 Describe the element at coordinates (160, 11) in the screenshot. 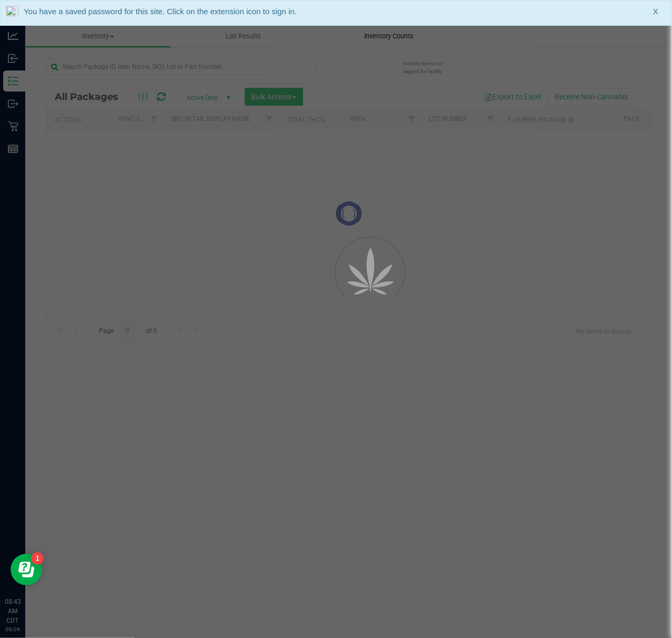

I see `span: You have a saved password for this site. Click on the extension icon to sign in.` at that location.